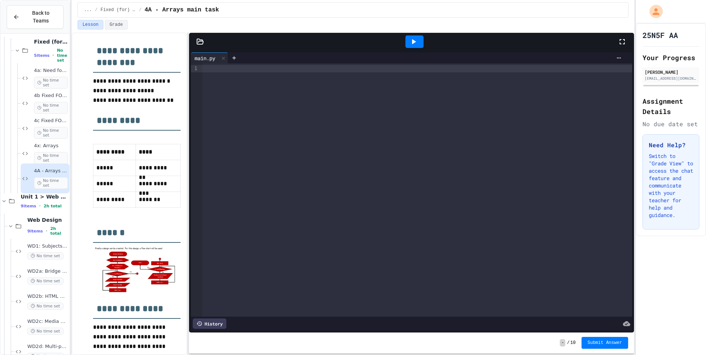 The height and width of the screenshot is (355, 706). I want to click on div: History, so click(209, 324).